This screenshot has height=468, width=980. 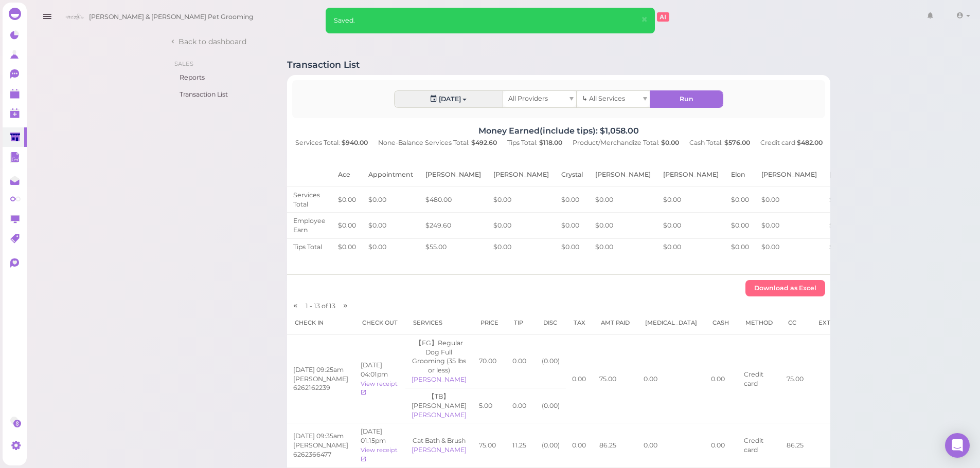 I want to click on th: Price, so click(x=489, y=322).